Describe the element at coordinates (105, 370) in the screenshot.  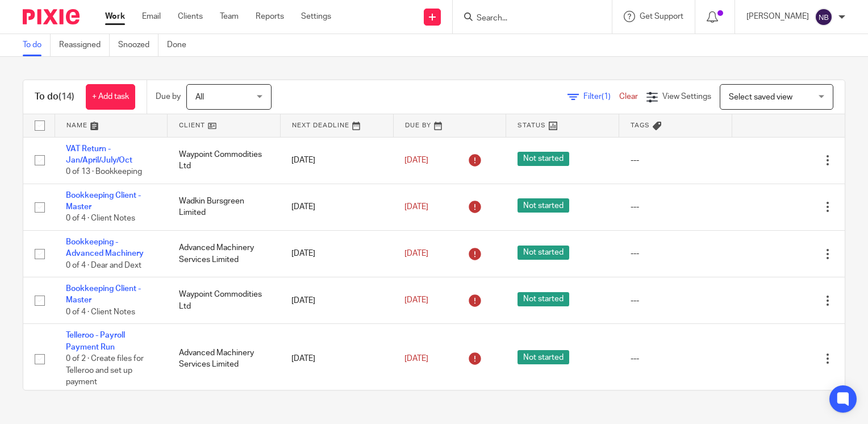
I see `span: 0 of 2 · Create files for Telleroo and set up payment` at that location.